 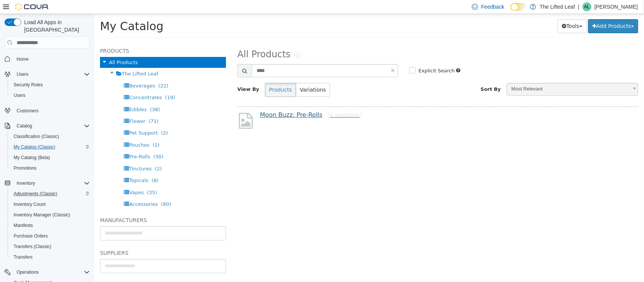 I want to click on span: Sort By, so click(x=397, y=75).